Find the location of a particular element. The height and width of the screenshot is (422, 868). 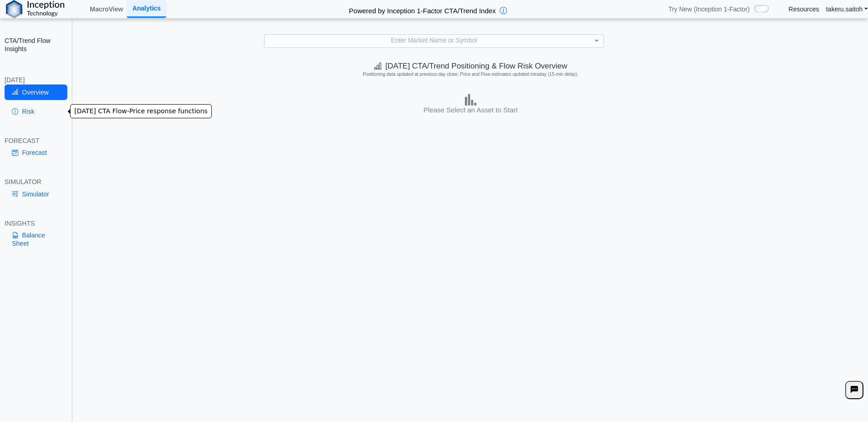

a: Risk is located at coordinates (36, 111).